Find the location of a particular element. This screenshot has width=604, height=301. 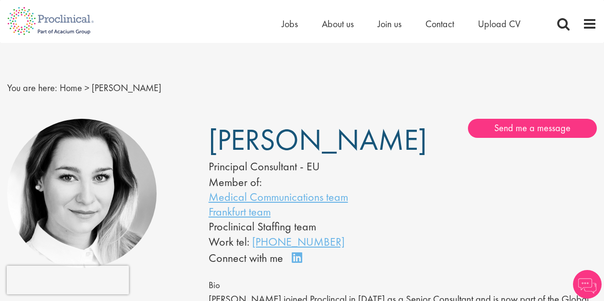

span: Upload CV is located at coordinates (499, 24).